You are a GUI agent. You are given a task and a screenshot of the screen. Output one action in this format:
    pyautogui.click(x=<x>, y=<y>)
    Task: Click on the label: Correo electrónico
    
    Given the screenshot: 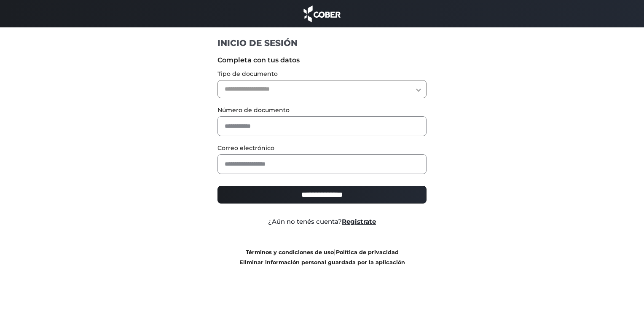 What is the action you would take?
    pyautogui.click(x=322, y=148)
    